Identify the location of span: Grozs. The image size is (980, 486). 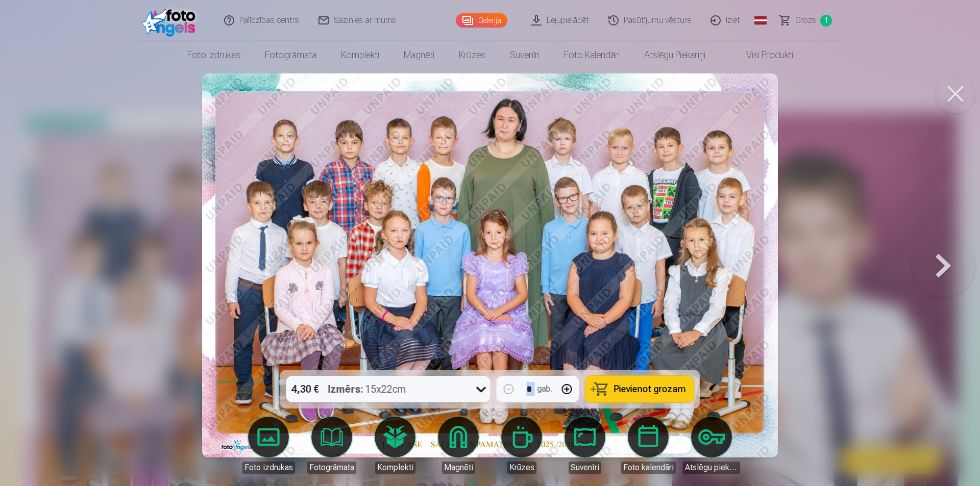
(806, 20).